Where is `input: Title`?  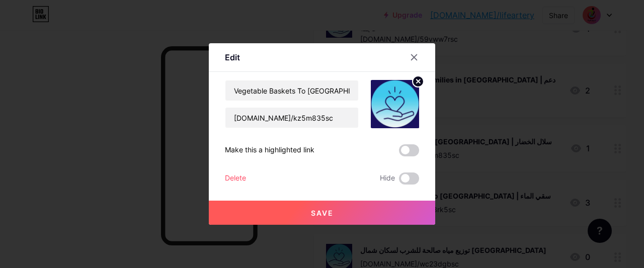 input: Title is located at coordinates (292, 91).